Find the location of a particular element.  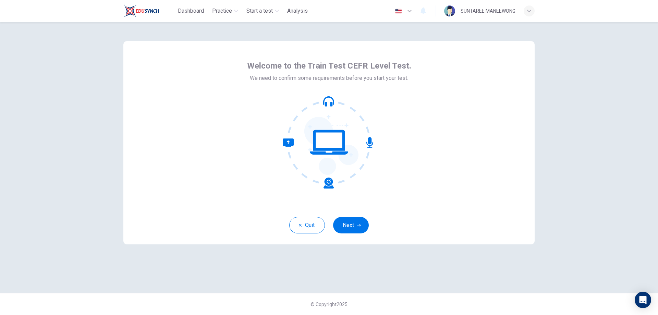

div: Open Intercom Messenger is located at coordinates (643, 300).